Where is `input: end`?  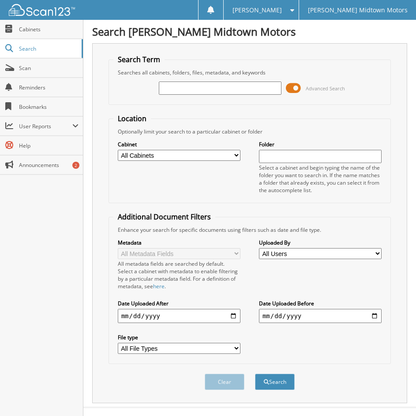 input: end is located at coordinates (320, 316).